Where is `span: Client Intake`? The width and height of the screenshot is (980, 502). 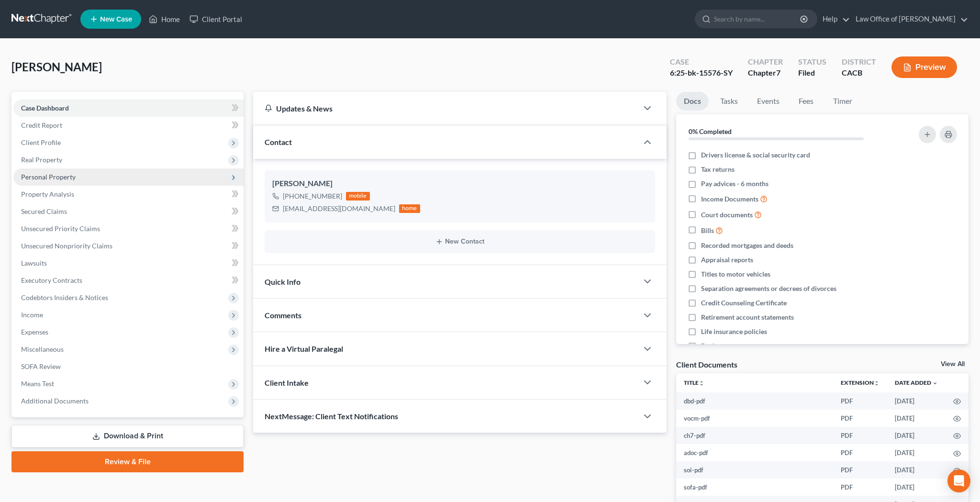
span: Client Intake is located at coordinates (287, 383).